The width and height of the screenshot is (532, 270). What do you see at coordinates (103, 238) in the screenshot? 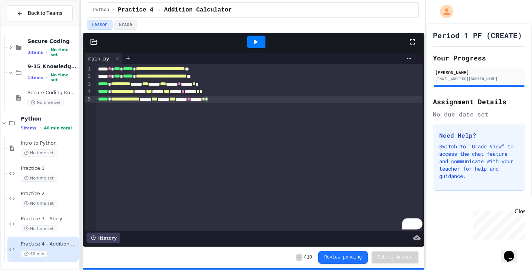
I see `div: History` at bounding box center [103, 238].